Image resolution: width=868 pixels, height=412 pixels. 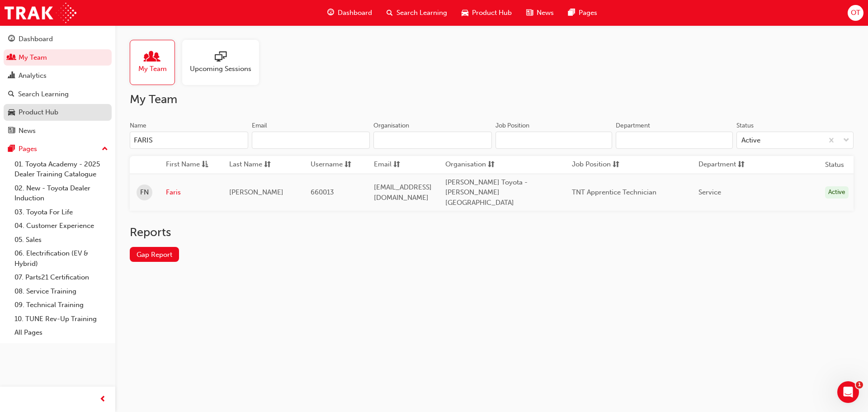 I want to click on span: My Team, so click(x=152, y=69).